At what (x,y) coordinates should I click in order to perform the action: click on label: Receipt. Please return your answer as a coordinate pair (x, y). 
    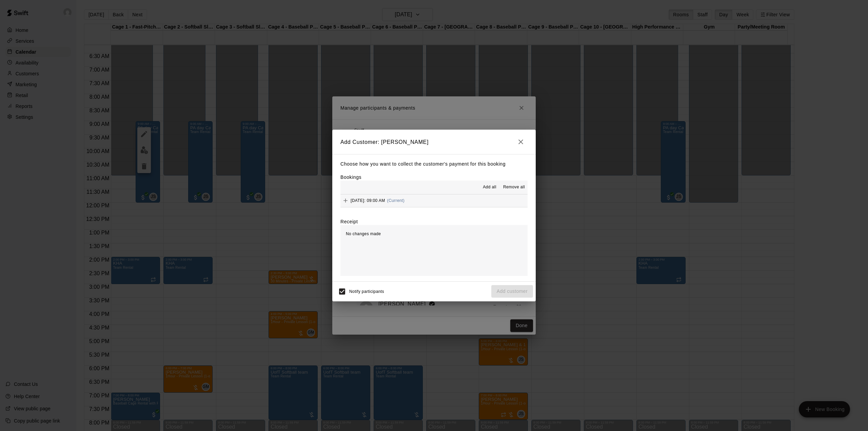
    Looking at the image, I should click on (349, 222).